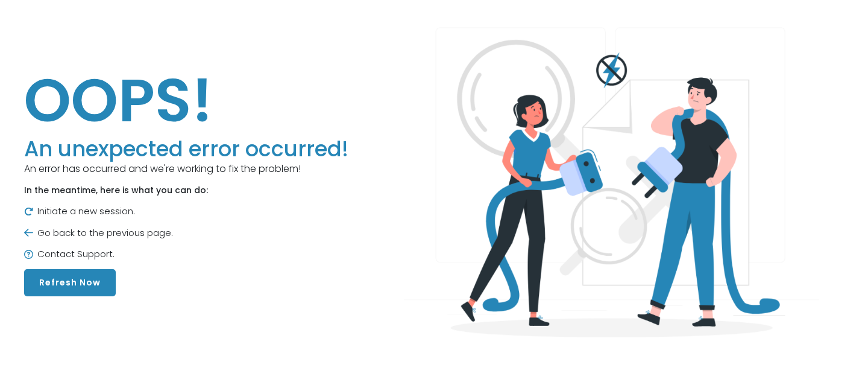  I want to click on p: Initiate a new session., so click(186, 211).